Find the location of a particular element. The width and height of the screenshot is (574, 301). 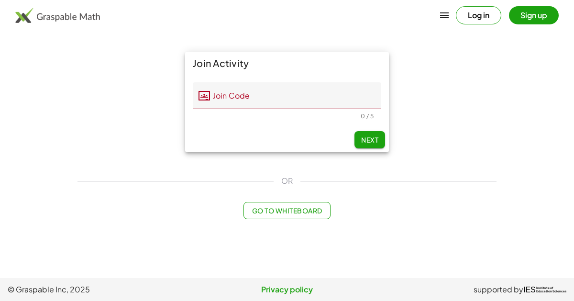

span: © Graspable Inc, 2025 is located at coordinates (100, 290).